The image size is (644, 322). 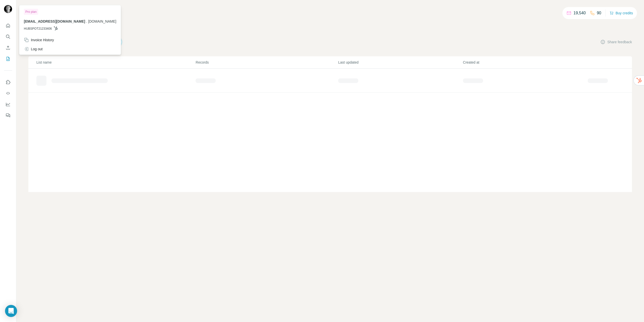 I want to click on div: Pro plan, so click(x=31, y=12).